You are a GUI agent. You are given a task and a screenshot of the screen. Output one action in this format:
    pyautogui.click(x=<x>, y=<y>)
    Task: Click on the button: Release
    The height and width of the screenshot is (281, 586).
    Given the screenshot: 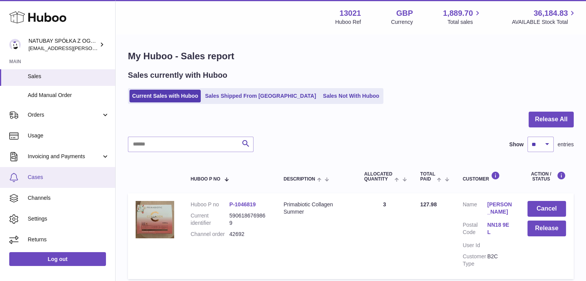 What is the action you would take?
    pyautogui.click(x=547, y=228)
    